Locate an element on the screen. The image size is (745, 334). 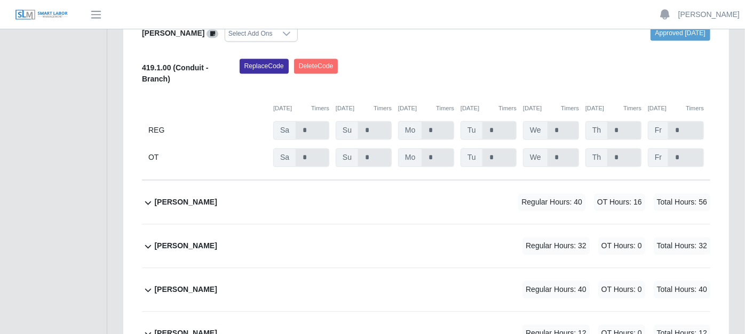
div: OT is located at coordinates (208, 157).